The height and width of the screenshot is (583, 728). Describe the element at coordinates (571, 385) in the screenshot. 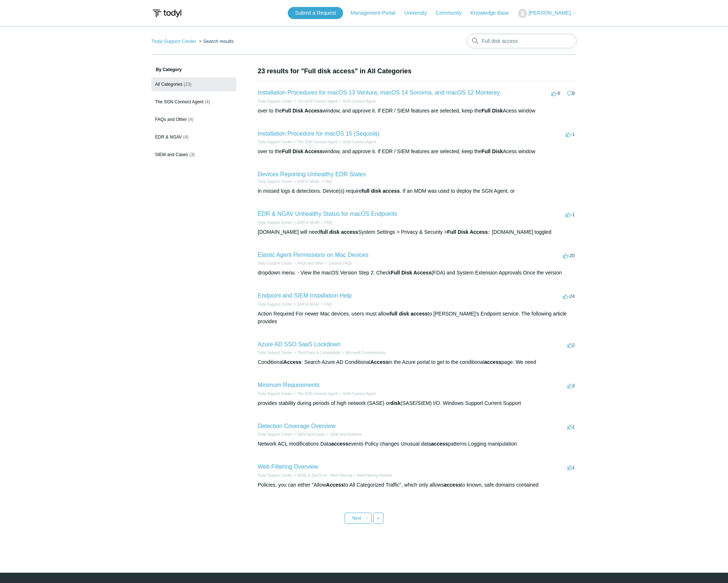

I see `span: 3` at that location.